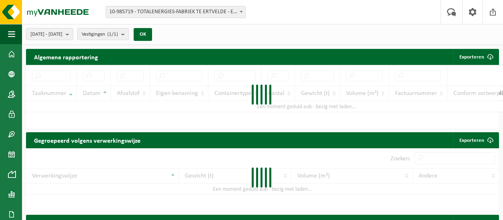 This screenshot has width=503, height=220. I want to click on a: Exporteren, so click(475, 140).